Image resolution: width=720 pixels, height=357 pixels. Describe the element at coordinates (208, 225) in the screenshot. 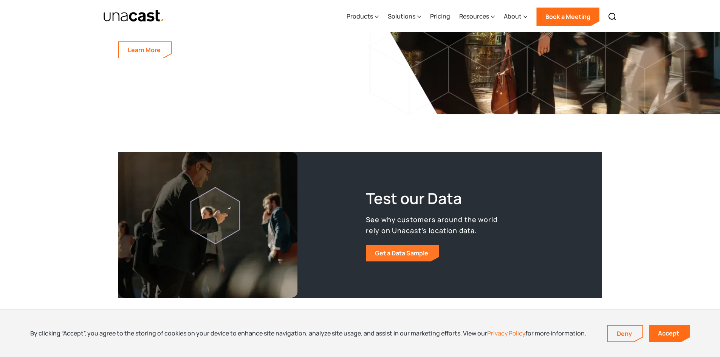

I see `img: Crowd of people using devices` at that location.